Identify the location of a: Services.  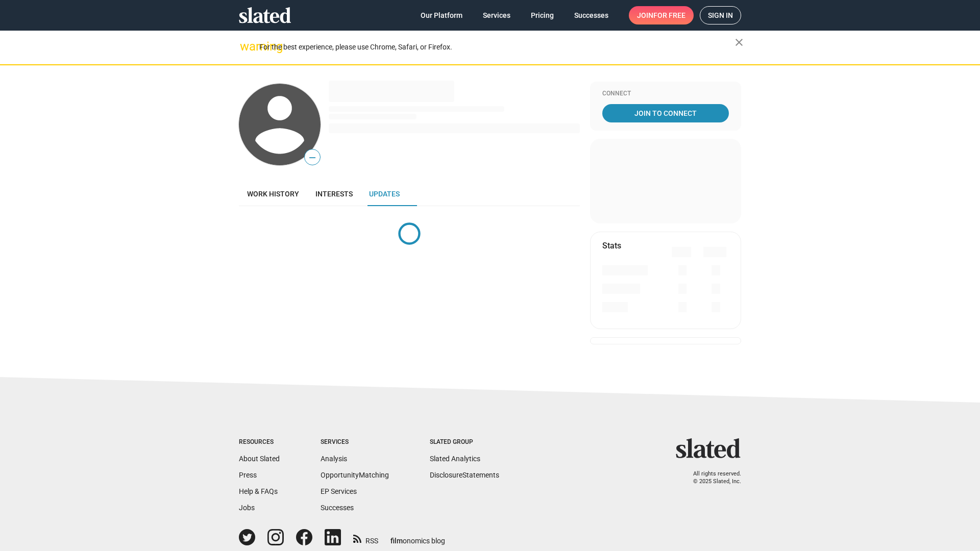
(497, 15).